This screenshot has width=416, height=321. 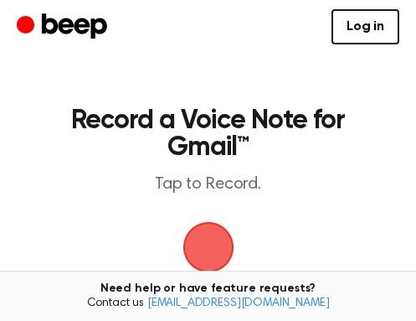 I want to click on p: Tap to Record., so click(x=208, y=184).